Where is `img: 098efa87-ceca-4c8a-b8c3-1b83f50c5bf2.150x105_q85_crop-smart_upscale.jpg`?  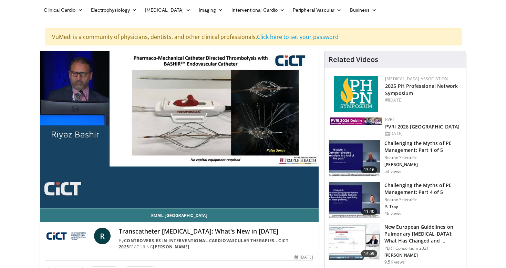
img: 098efa87-ceca-4c8a-b8c3-1b83f50c5bf2.150x105_q85_crop-smart_upscale.jpg is located at coordinates (354, 158).